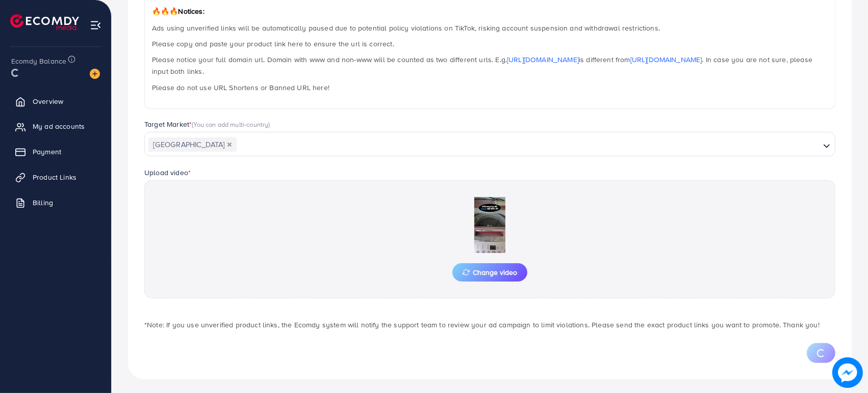  Describe the element at coordinates (482, 65) in the screenshot. I see `span: Please notice your full domain url. Domain with www and non-www will be counted as two different ...` at that location.